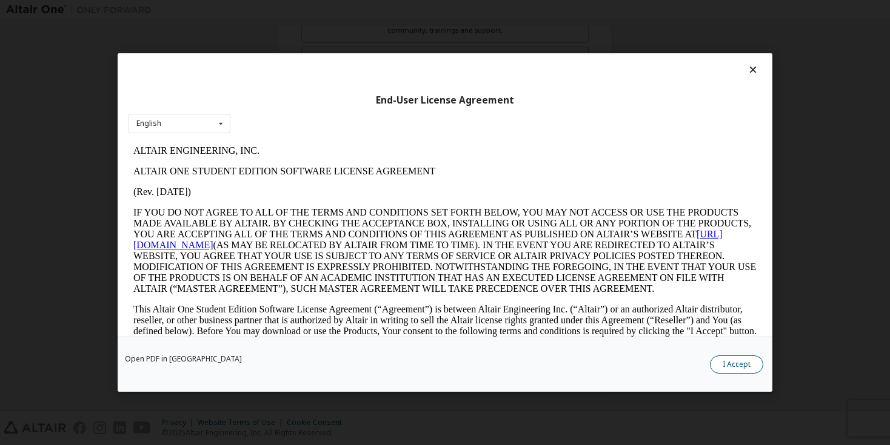 The height and width of the screenshot is (445, 890). Describe the element at coordinates (316, 185) in the screenshot. I see `p: This Altair One Student Edition Software License Agreement (“Agreement”) is between Altair Engine...` at that location.